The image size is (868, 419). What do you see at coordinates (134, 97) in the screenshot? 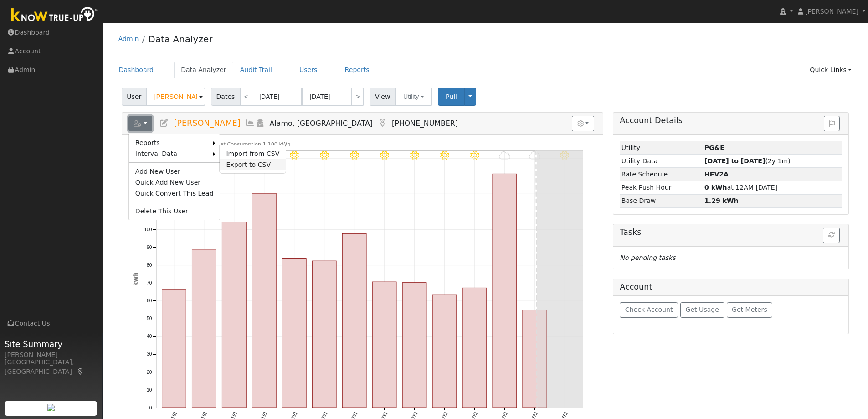
I see `span: User` at bounding box center [134, 97].